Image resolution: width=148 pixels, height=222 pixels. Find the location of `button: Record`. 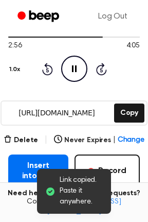

button: Record is located at coordinates (107, 171).